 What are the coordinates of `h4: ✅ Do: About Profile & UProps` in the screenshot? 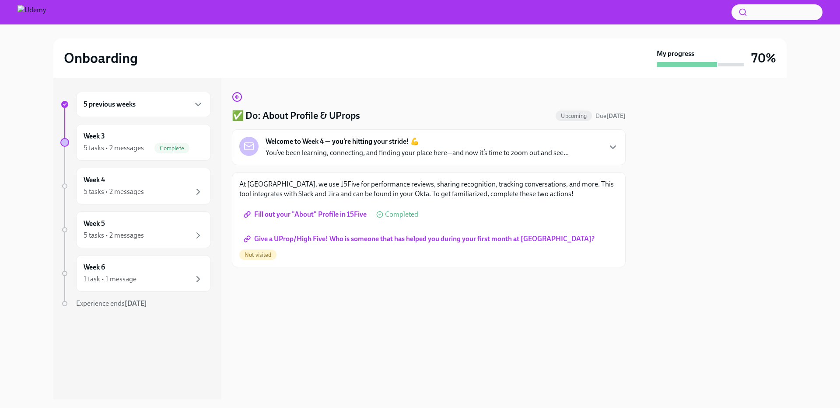 It's located at (296, 116).